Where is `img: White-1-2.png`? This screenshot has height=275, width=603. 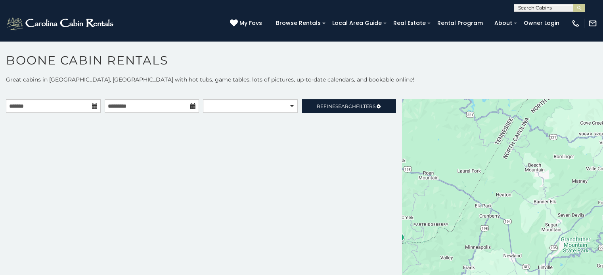
img: White-1-2.png is located at coordinates (61, 23).